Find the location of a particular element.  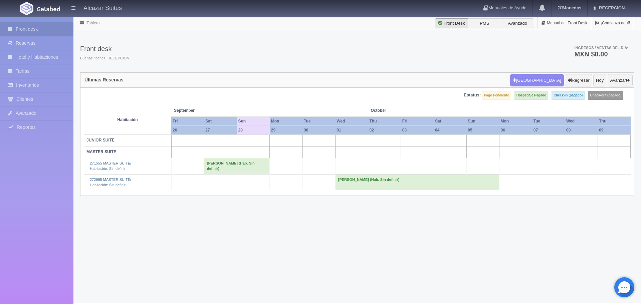

th: 08 is located at coordinates (581, 130).